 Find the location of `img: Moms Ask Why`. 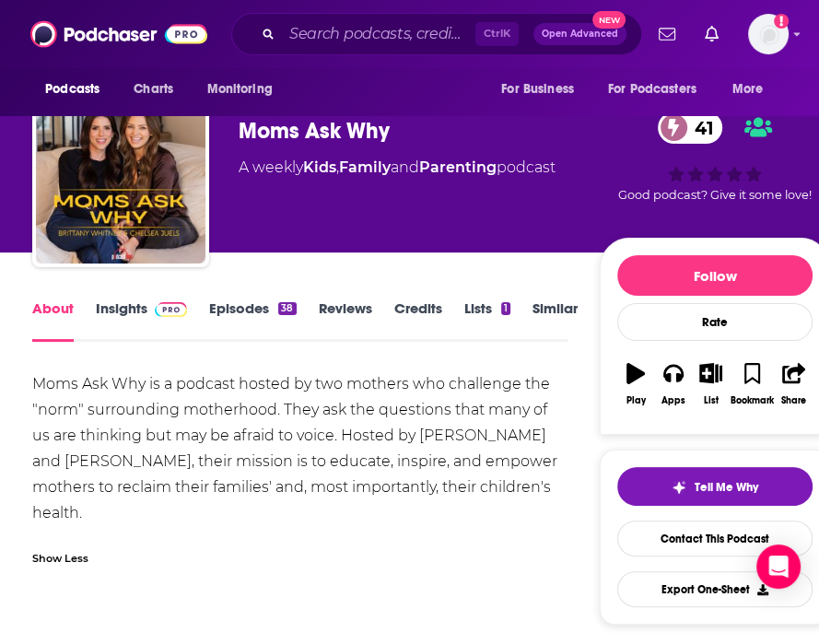

img: Moms Ask Why is located at coordinates (121, 179).